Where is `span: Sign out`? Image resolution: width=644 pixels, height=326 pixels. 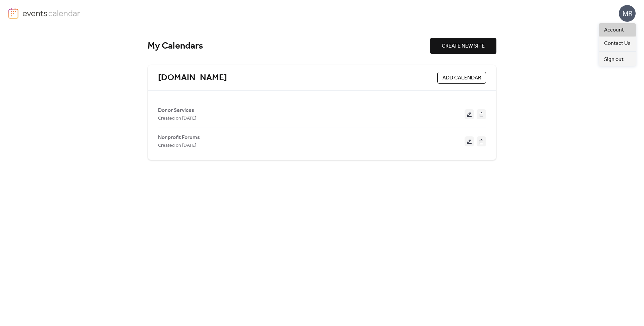
span: Sign out is located at coordinates (614, 60).